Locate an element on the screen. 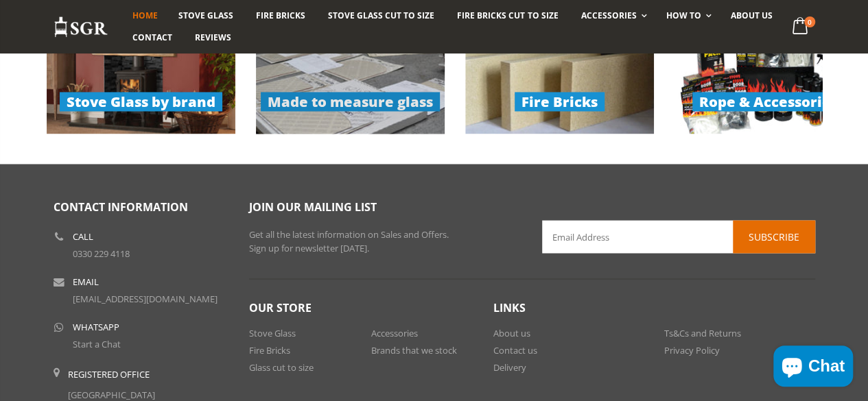  a: 0 is located at coordinates (800, 27).